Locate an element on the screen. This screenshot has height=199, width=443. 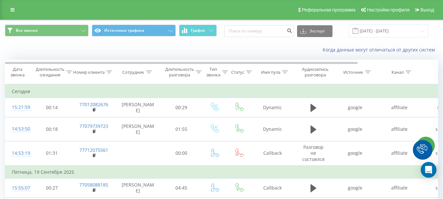
td: 00:29 is located at coordinates (181, 108).